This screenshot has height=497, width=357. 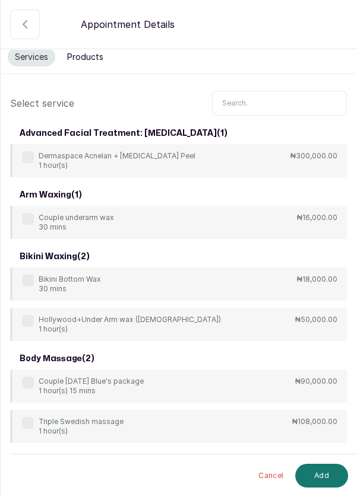 I want to click on button: Services, so click(x=31, y=57).